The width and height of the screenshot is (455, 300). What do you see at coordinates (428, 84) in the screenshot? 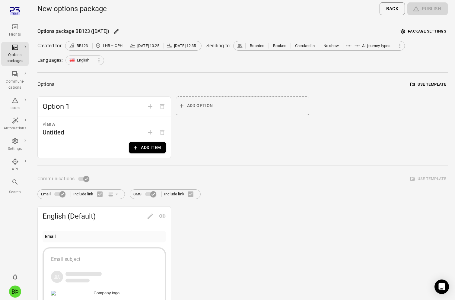
I see `button: Use template` at bounding box center [428, 84].